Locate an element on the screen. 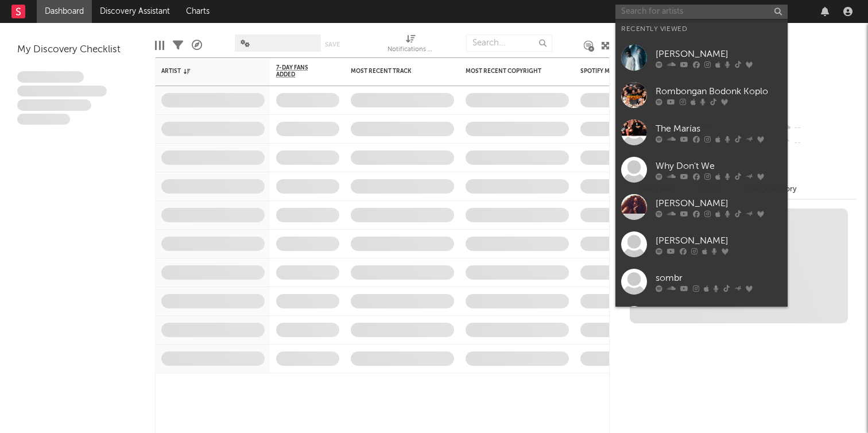 This screenshot has height=433, width=868. input: Search for artists is located at coordinates (701, 11).